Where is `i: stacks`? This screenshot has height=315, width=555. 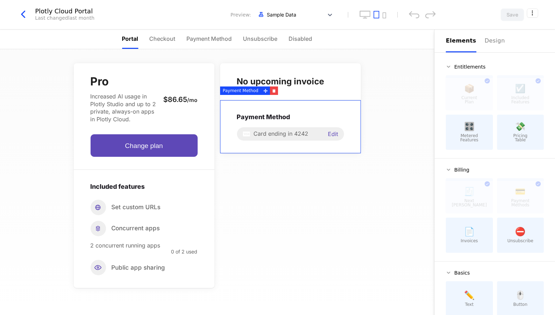 i: stacks is located at coordinates (98, 228).